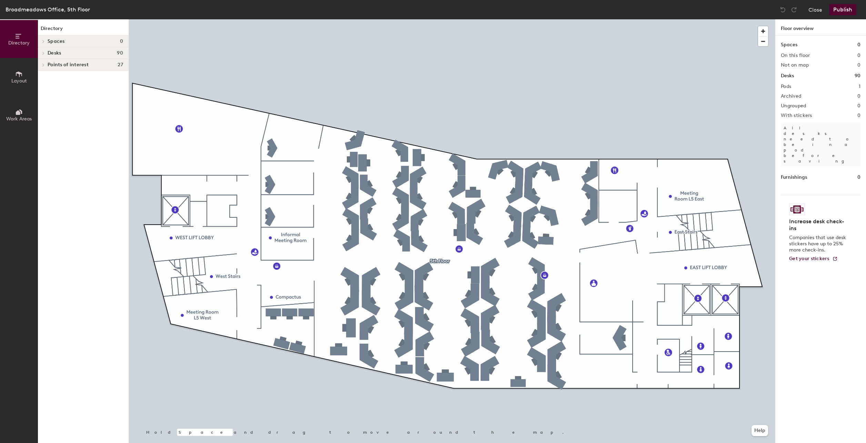  Describe the element at coordinates (56, 41) in the screenshot. I see `span: Spaces` at that location.